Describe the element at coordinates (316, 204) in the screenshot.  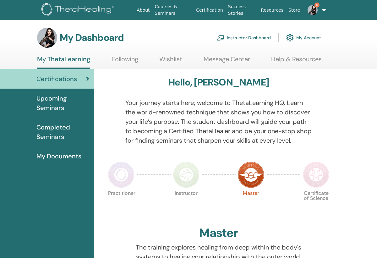
I see `p: Certificate of Science` at that location.